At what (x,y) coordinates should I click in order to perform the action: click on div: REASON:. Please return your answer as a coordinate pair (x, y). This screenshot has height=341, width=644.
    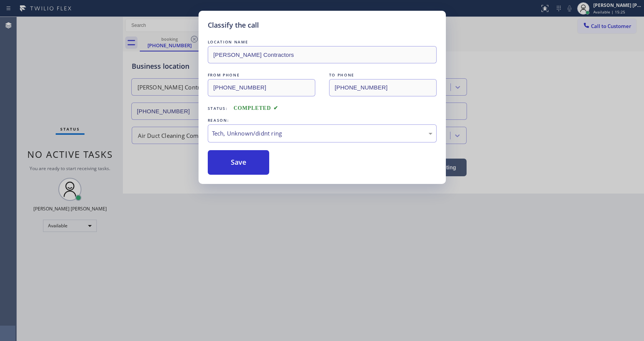
    Looking at the image, I should click on (322, 120).